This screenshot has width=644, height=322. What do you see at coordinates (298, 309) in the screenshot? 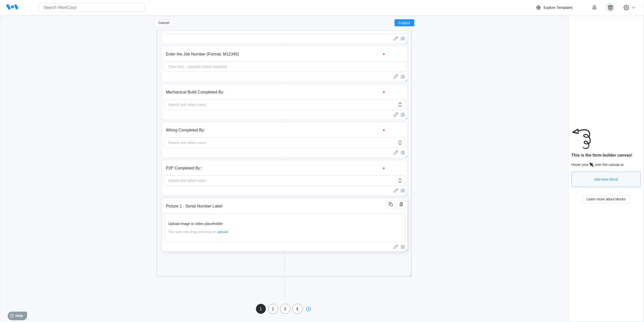
I see `div: 4` at bounding box center [298, 309].